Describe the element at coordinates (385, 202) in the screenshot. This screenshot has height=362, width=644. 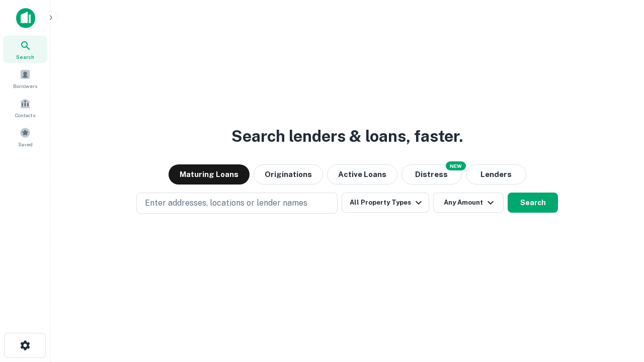
I see `button: All Property Types` at that location.